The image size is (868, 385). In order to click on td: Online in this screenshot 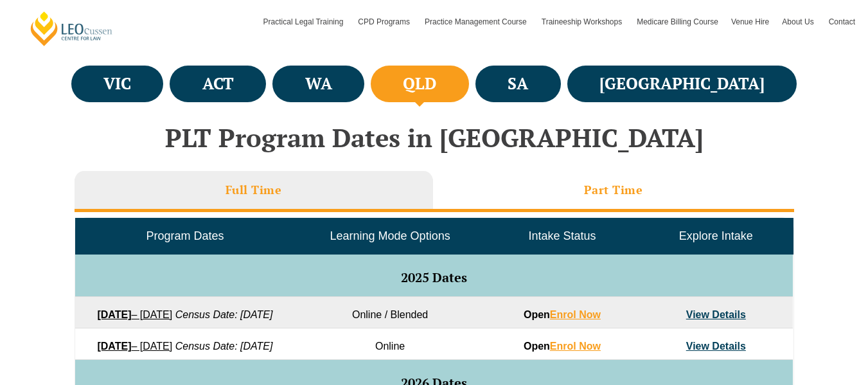, I will do `click(390, 344)`.